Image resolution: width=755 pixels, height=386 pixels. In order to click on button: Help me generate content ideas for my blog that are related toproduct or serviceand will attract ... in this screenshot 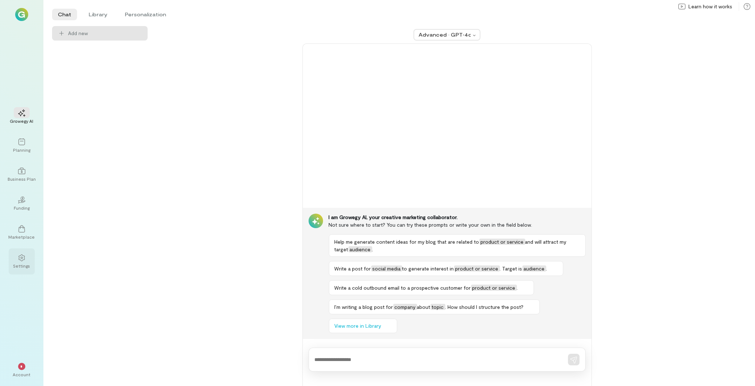, I will do `click(457, 245)`.